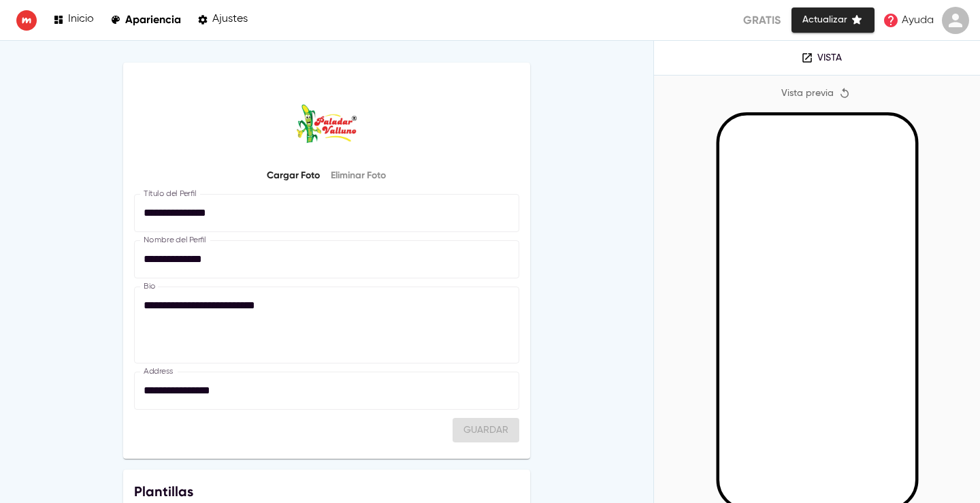 Image resolution: width=980 pixels, height=503 pixels. I want to click on span: Actualizar, so click(833, 20).